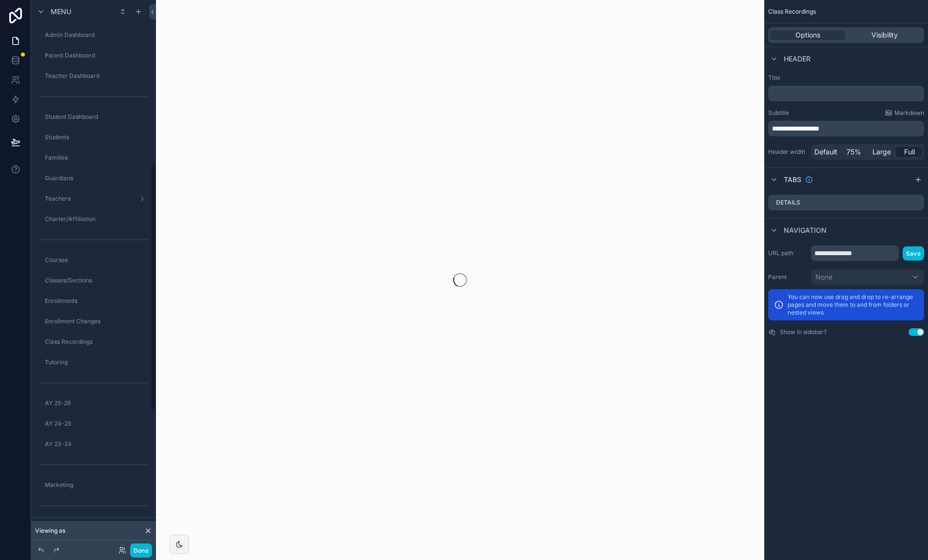 The width and height of the screenshot is (928, 560). What do you see at coordinates (96, 76) in the screenshot?
I see `label: Teacher Dashboard` at bounding box center [96, 76].